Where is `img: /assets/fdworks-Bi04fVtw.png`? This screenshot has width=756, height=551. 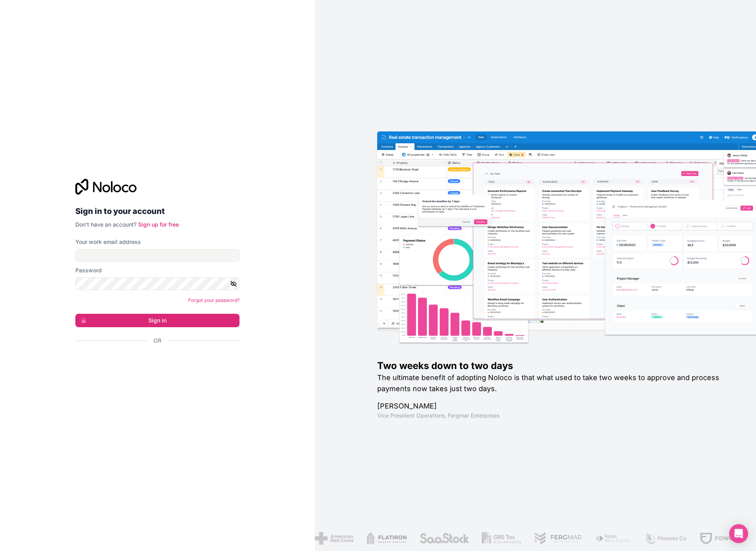
img: /assets/fdworks-Bi04fVtw.png is located at coordinates (723, 538).